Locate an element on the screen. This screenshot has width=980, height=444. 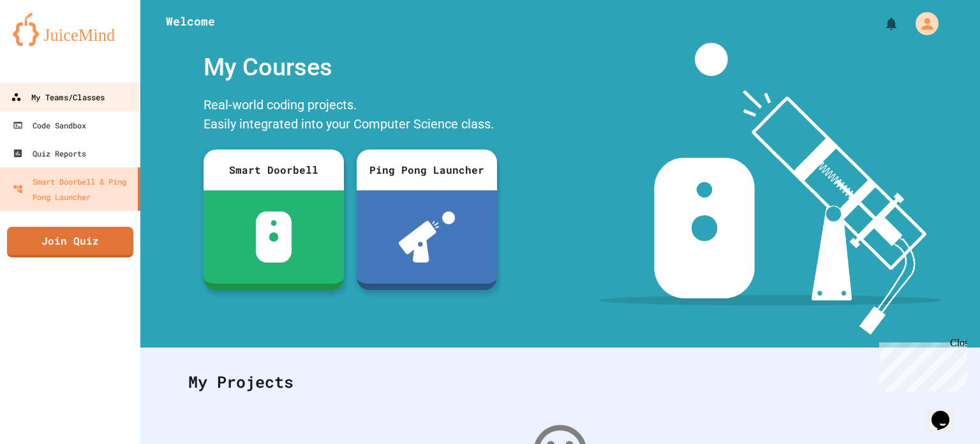
div: My Courses is located at coordinates (351, 67).